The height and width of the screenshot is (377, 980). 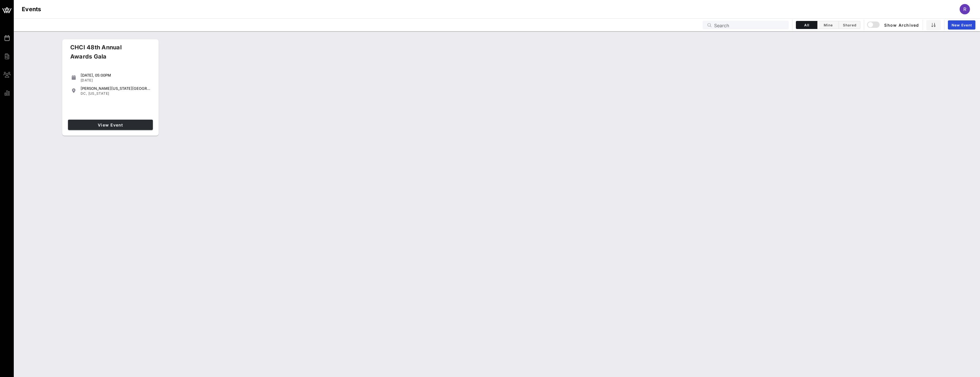 I want to click on span: New Event, so click(x=962, y=25).